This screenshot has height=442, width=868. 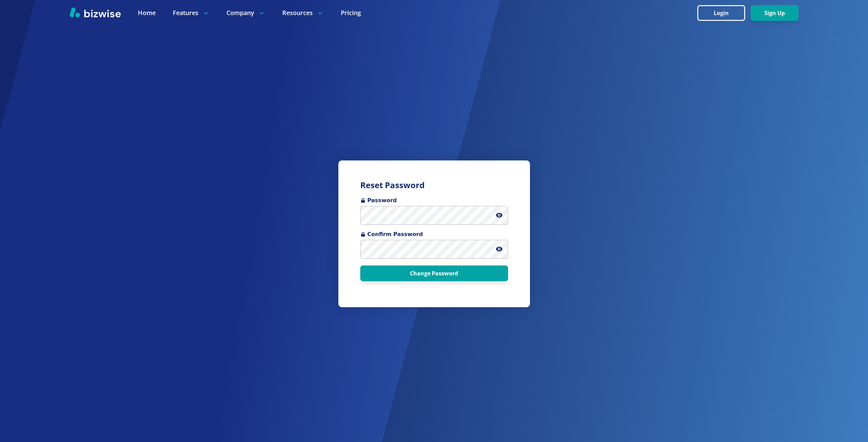 I want to click on h3: Reset Password, so click(x=434, y=185).